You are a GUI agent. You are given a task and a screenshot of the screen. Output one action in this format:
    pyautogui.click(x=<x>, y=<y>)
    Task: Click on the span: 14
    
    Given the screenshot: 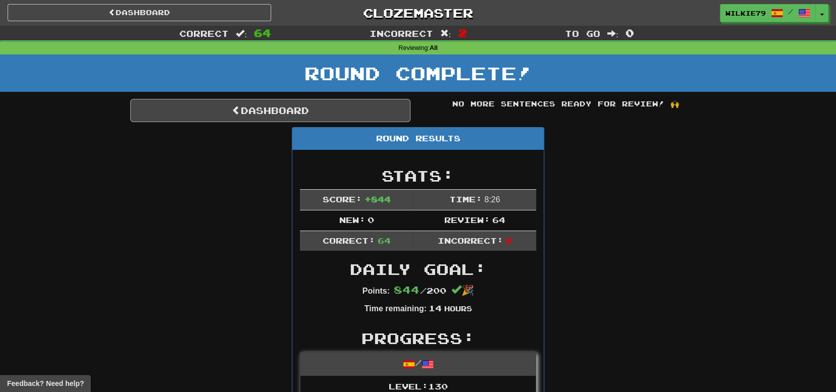 What is the action you would take?
    pyautogui.click(x=435, y=308)
    